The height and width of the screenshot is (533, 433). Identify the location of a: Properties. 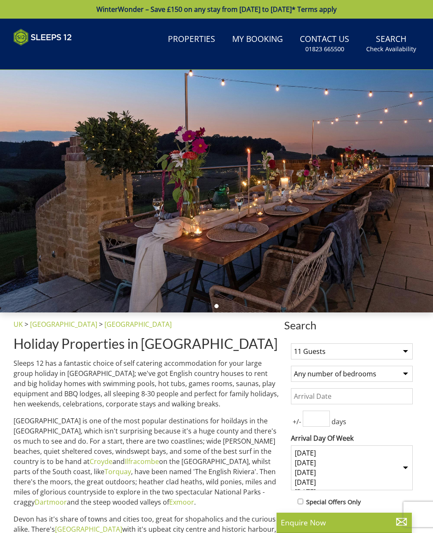
(192, 39).